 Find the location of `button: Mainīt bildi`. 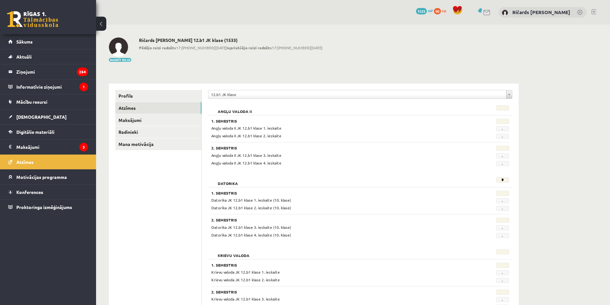

button: Mainīt bildi is located at coordinates (120, 60).